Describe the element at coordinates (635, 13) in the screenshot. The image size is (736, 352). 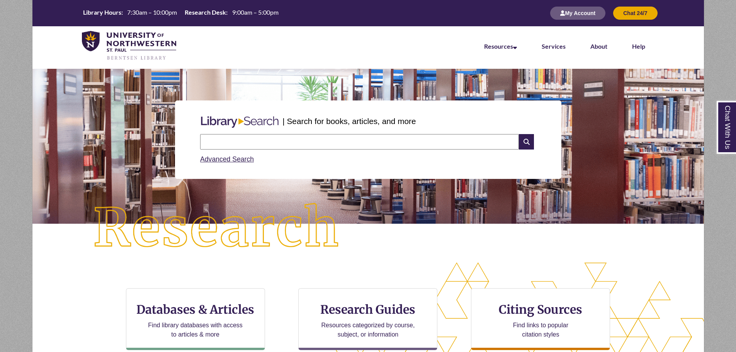
I see `button: Chat 24/7` at that location.